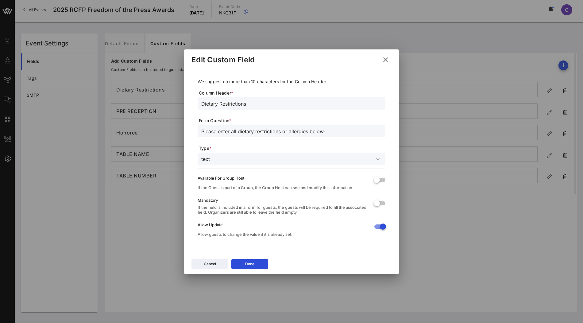 This screenshot has height=323, width=583. Describe the element at coordinates (283, 209) in the screenshot. I see `div: If the field is included in a form for guests, the guests will be required to fill the associated...` at that location.